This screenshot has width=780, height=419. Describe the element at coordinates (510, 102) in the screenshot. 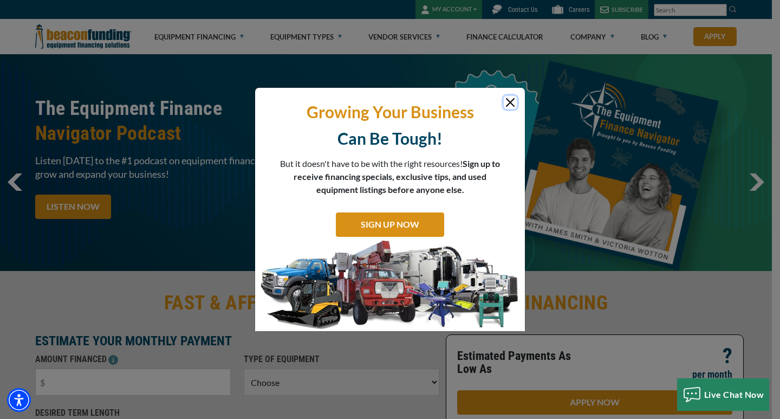

I see `button: Close` at that location.